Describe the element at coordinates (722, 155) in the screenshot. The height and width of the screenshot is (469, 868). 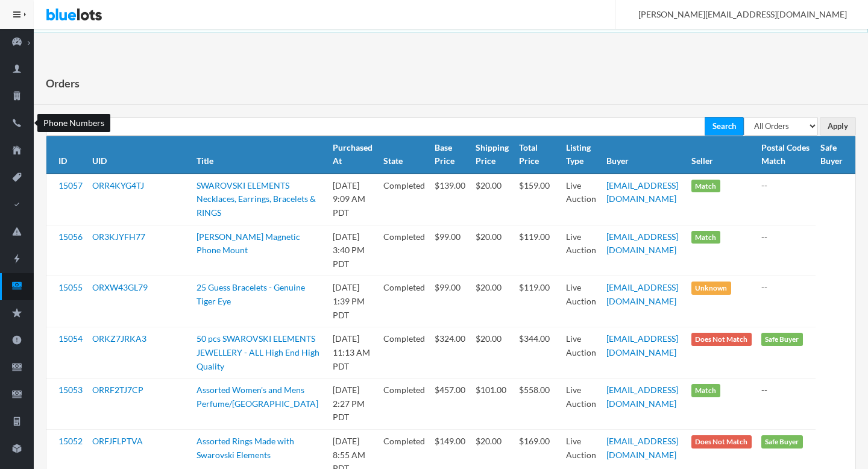
I see `th: Seller` at that location.